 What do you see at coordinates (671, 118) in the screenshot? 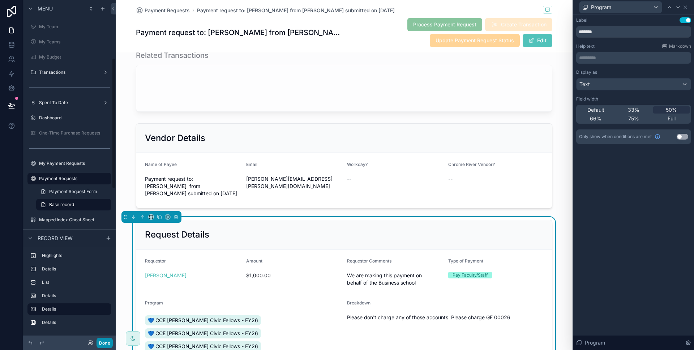
I see `span: Full` at bounding box center [671, 118].